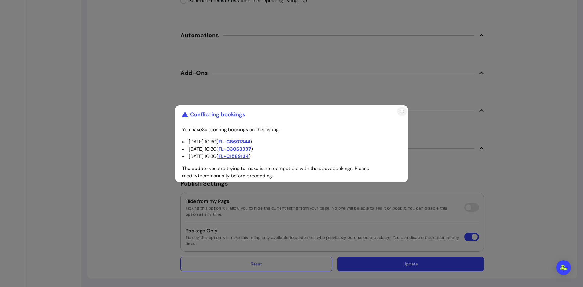 The width and height of the screenshot is (583, 287). Describe the element at coordinates (213, 114) in the screenshot. I see `div: Conflicting bookings` at that location.